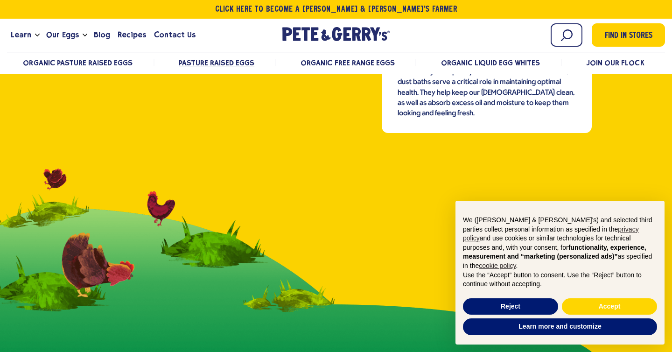  What do you see at coordinates (628, 35) in the screenshot?
I see `a: Find in Stores` at bounding box center [628, 35].